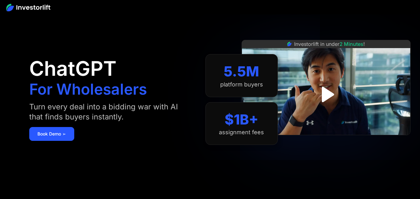 This screenshot has height=199, width=420. What do you see at coordinates (111, 112) in the screenshot?
I see `div: Turn every deal into a bidding war with AI that finds buyers instantly.` at bounding box center [111, 112].